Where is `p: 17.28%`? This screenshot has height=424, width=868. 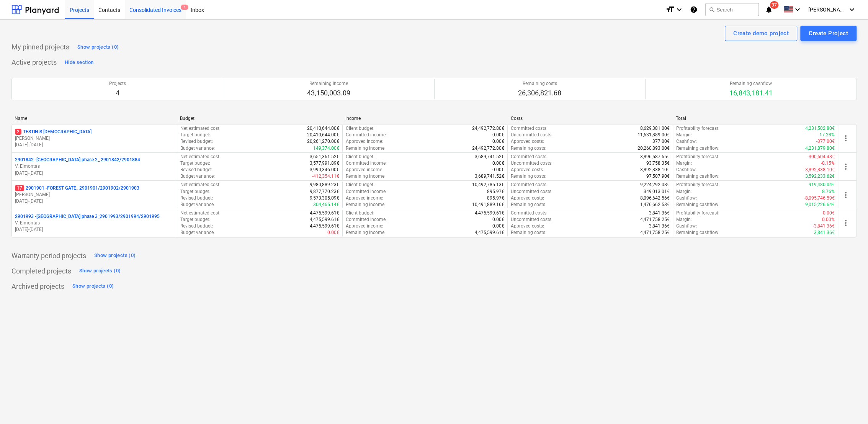
p: 17.28% is located at coordinates (827, 135).